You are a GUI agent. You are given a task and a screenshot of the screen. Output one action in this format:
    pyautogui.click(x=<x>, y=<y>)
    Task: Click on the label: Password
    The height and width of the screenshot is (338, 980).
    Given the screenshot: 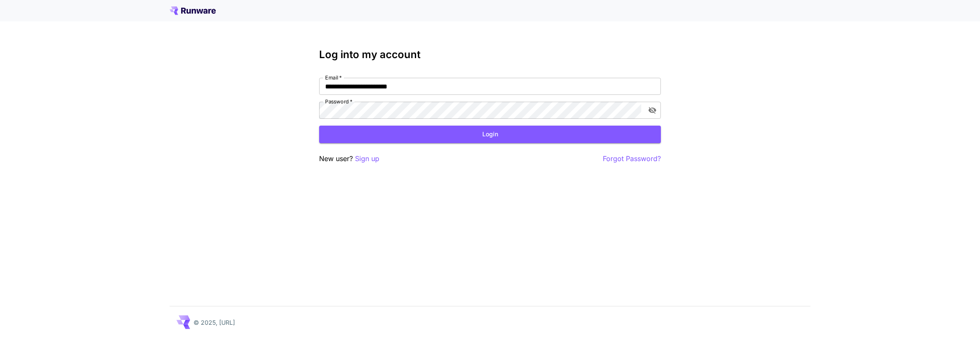 What is the action you would take?
    pyautogui.click(x=339, y=102)
    